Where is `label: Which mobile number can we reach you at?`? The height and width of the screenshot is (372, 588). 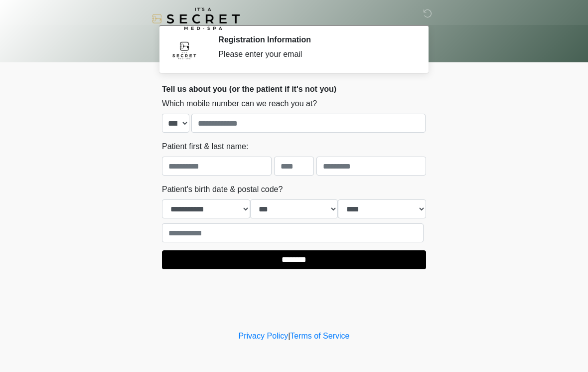
label: Which mobile number can we reach you at? is located at coordinates (239, 104).